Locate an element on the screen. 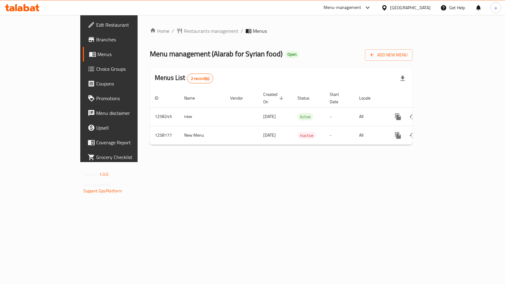 The image size is (505, 284). h2: Menus List is located at coordinates (184, 78).